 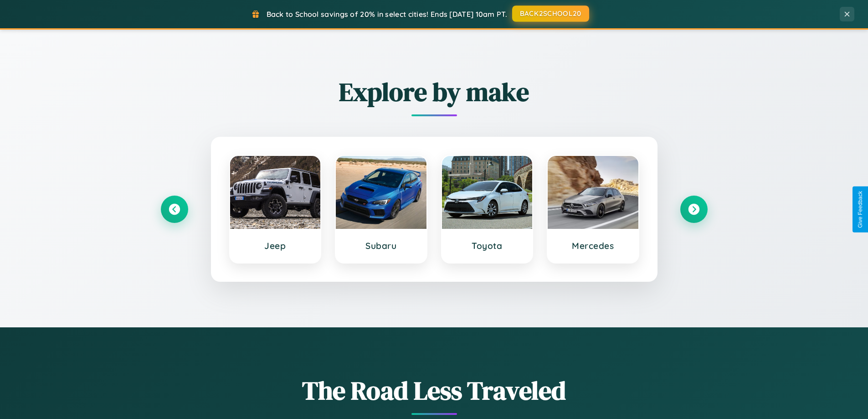 What do you see at coordinates (550, 14) in the screenshot?
I see `button: BACK2SCHOOL20` at bounding box center [550, 14].